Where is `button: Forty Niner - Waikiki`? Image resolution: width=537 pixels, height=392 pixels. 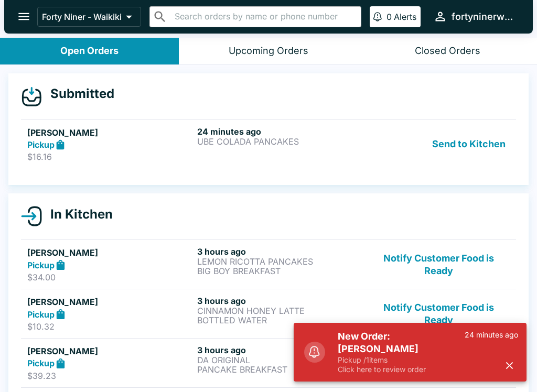
button: Forty Niner - Waikiki is located at coordinates (89, 17).